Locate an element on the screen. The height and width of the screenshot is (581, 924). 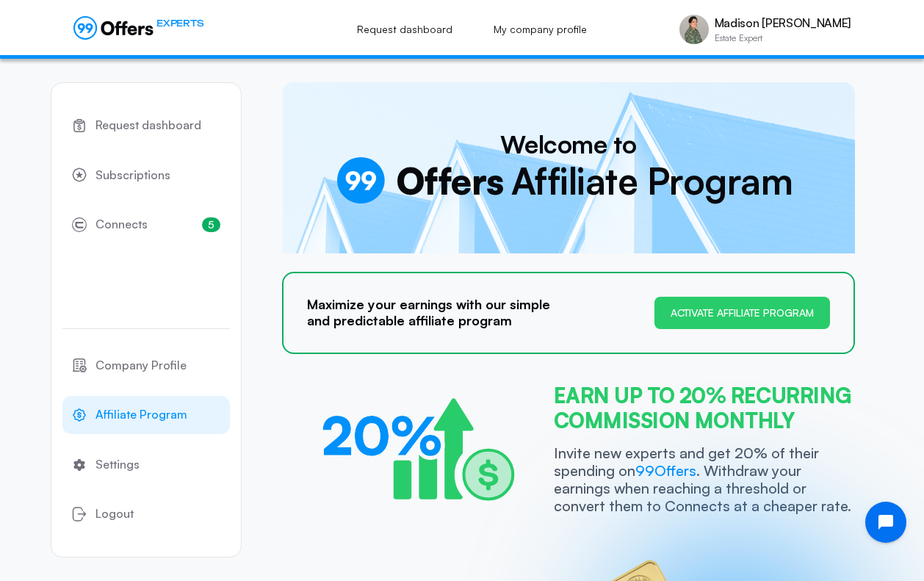
span: 5 is located at coordinates (211, 225).